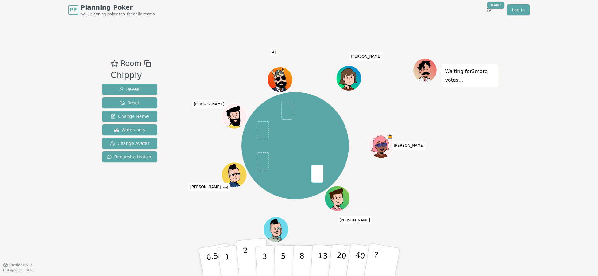  Describe the element at coordinates (471, 76) in the screenshot. I see `p: Waiting for 3 more votes...` at that location.